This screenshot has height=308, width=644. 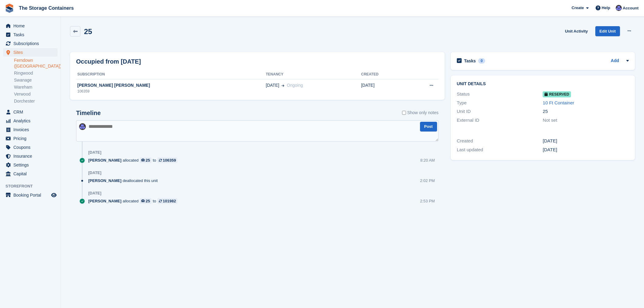 What do you see at coordinates (295, 85) in the screenshot?
I see `span: Ongoing` at bounding box center [295, 85].